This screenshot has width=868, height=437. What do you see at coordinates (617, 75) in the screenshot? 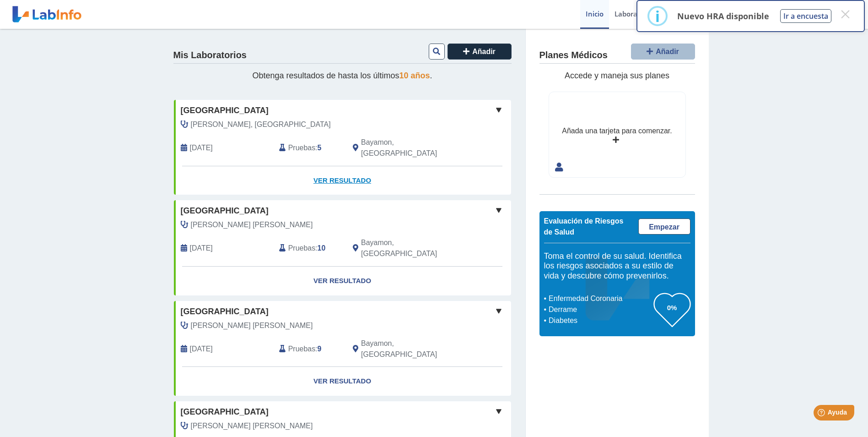
I see `span: Accede y maneja sus planes` at bounding box center [617, 75].